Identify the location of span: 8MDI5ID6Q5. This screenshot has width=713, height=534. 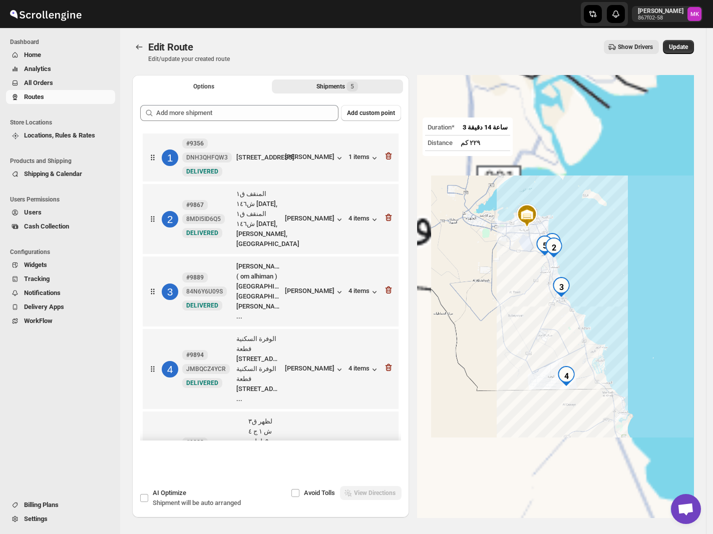
(203, 219).